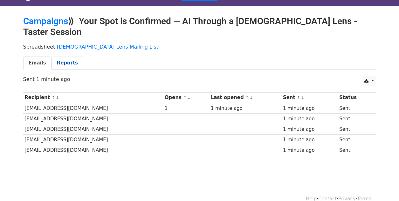  I want to click on a: Campaigns, so click(45, 21).